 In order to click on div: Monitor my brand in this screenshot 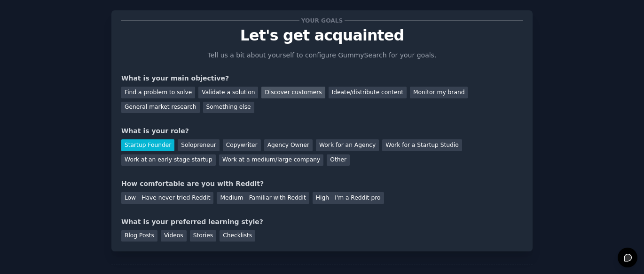, I will do `click(438, 92)`.